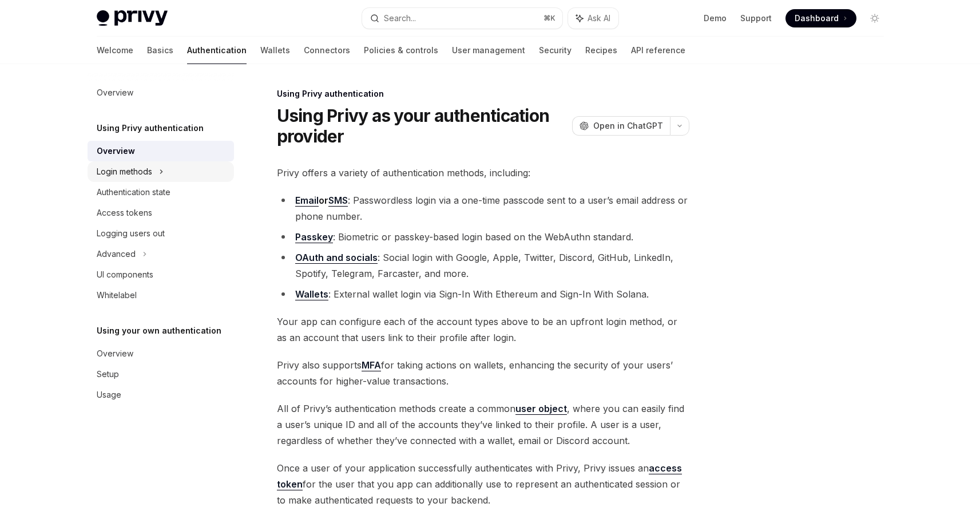 The image size is (980, 515). What do you see at coordinates (160, 192) in the screenshot?
I see `a: Authentication state` at bounding box center [160, 192].